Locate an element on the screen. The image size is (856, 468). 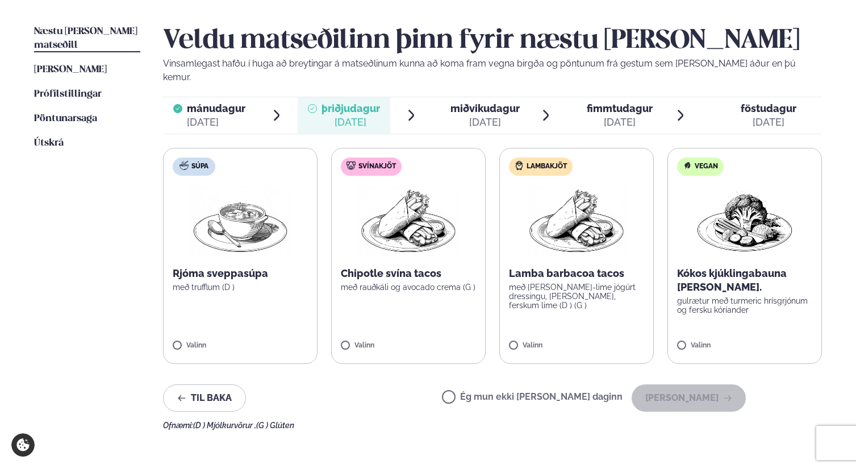
p: Rjóma sveppasúpa is located at coordinates (240, 273).